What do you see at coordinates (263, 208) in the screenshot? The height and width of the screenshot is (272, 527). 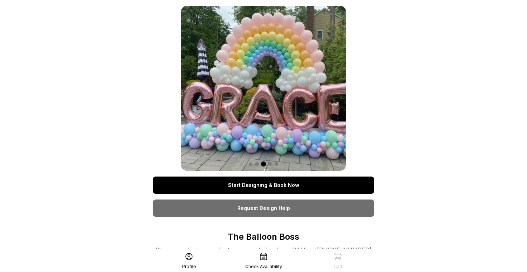 I see `a: Request Design Help` at bounding box center [263, 208].